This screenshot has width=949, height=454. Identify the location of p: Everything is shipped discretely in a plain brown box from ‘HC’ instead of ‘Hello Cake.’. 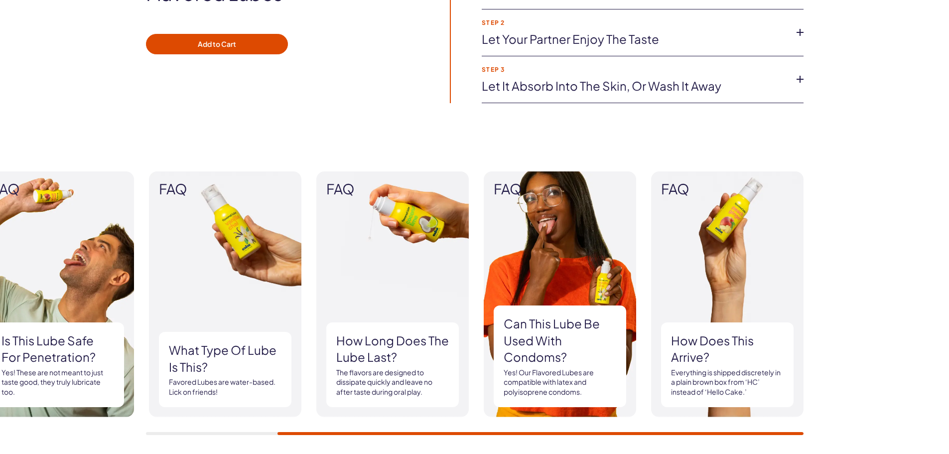
(727, 382).